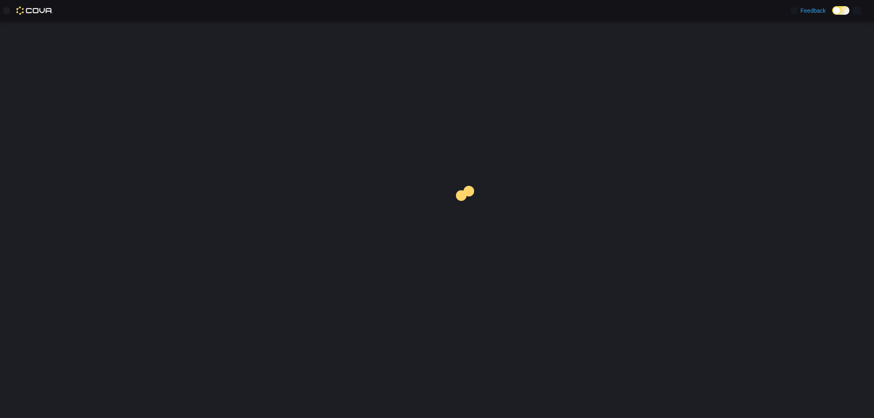  What do you see at coordinates (808, 11) in the screenshot?
I see `a: Feedback` at bounding box center [808, 11].